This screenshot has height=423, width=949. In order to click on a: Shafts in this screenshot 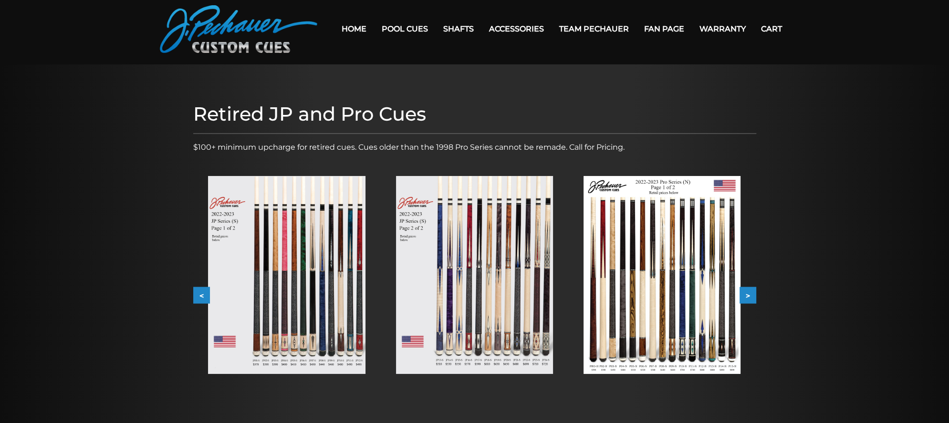, I will do `click(459, 29)`.